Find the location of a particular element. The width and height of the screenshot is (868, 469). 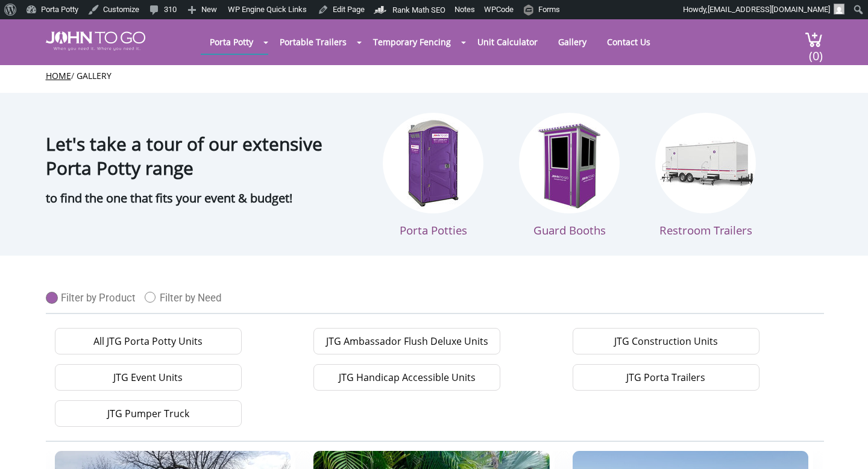

a: JTG Construction Units is located at coordinates (666, 341).